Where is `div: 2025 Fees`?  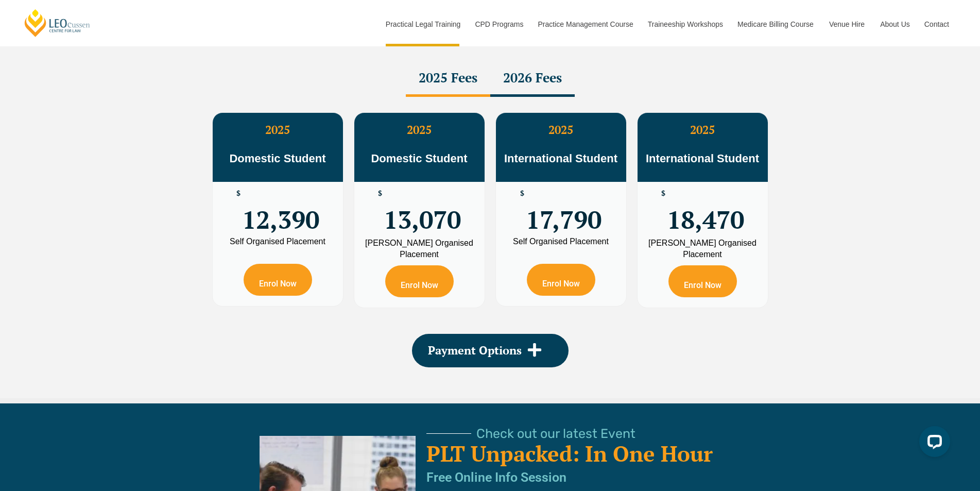 div: 2025 Fees is located at coordinates (448, 79).